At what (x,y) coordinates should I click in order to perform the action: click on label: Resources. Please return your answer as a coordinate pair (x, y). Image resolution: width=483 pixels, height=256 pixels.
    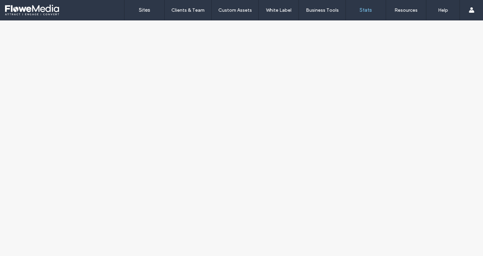
    Looking at the image, I should click on (405, 10).